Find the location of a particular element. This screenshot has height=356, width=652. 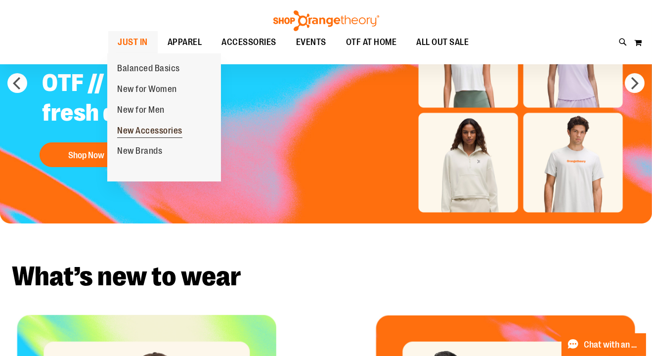

button: next is located at coordinates (634, 83).